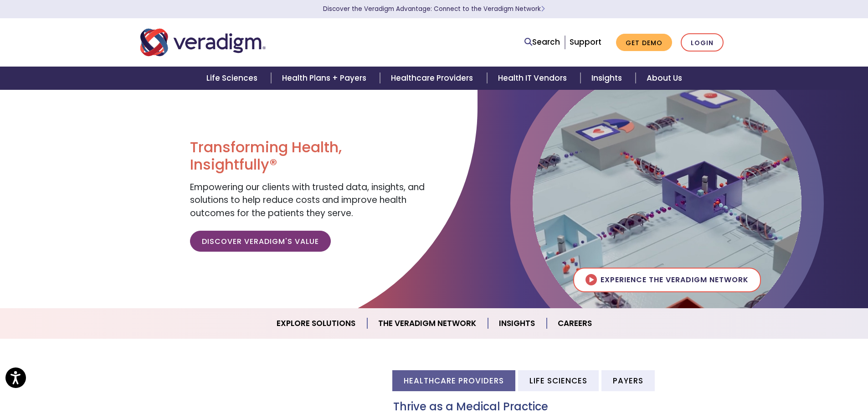 This screenshot has height=419, width=868. What do you see at coordinates (325, 78) in the screenshot?
I see `a: Health Plans + Payers` at bounding box center [325, 78].